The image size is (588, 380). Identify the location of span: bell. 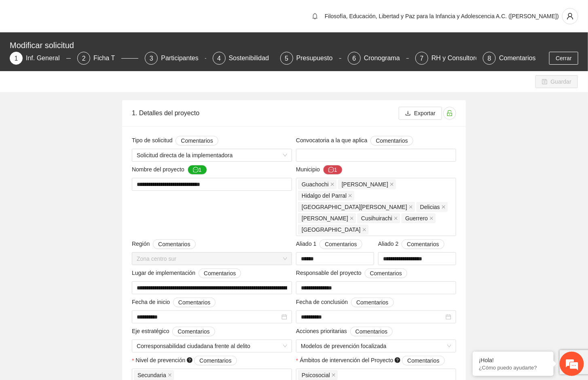
(315, 16).